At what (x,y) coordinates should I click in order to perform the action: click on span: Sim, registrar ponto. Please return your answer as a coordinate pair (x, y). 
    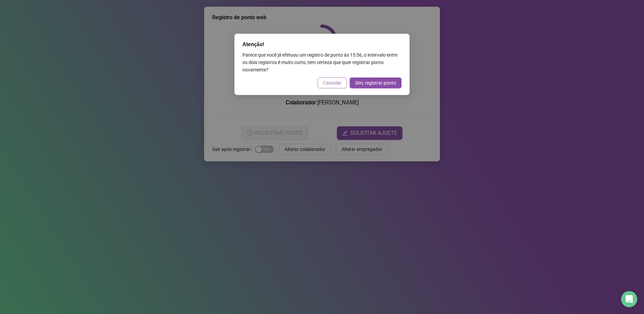
    Looking at the image, I should click on (376, 83).